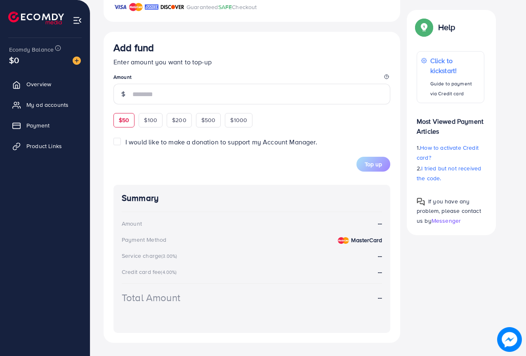 The image size is (526, 356). Describe the element at coordinates (367, 240) in the screenshot. I see `strong: MasterCard` at that location.